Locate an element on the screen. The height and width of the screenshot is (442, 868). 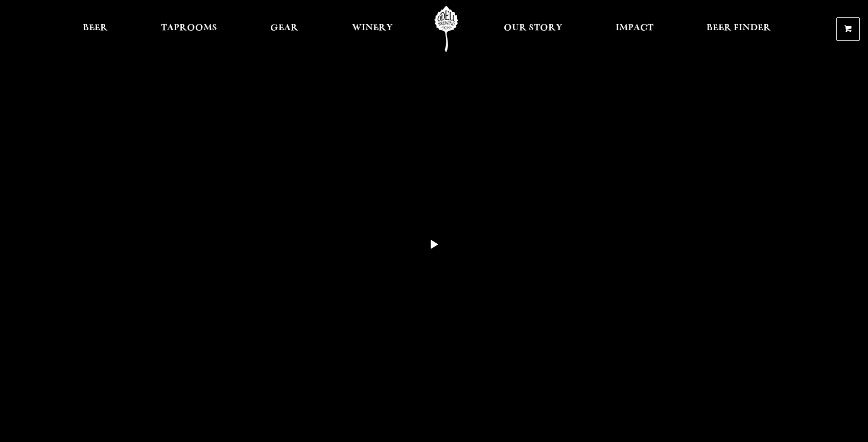
span: Beer is located at coordinates (95, 28).